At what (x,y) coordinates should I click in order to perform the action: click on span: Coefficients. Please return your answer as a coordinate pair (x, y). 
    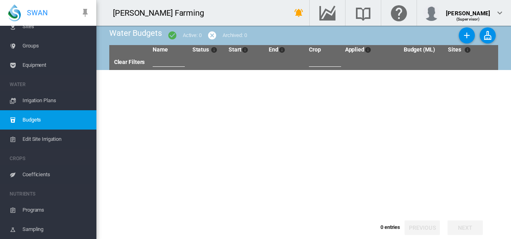
    Looking at the image, I should click on (56, 174).